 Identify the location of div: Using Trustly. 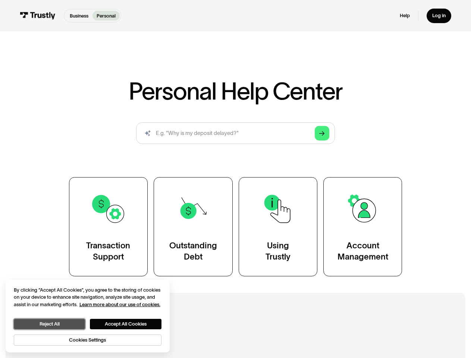
(278, 251).